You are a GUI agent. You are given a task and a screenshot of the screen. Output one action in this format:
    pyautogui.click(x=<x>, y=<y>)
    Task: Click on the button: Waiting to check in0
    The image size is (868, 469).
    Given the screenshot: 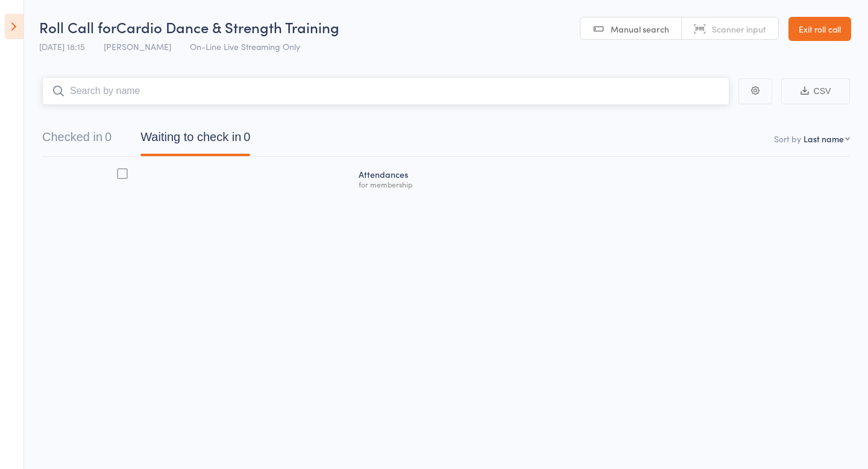 What is the action you would take?
    pyautogui.click(x=195, y=140)
    